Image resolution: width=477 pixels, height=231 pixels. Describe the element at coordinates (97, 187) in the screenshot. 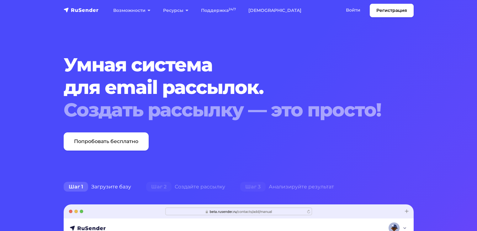

I see `div: Загрузите базу` at that location.